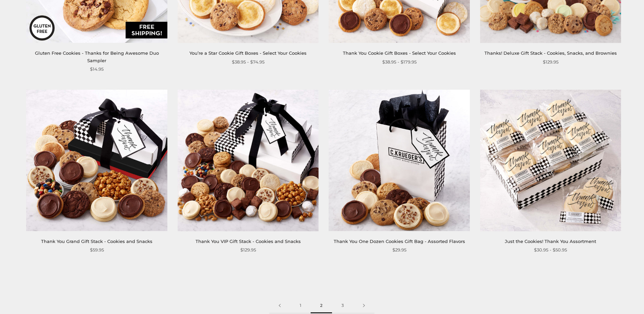 The image size is (644, 314). What do you see at coordinates (280, 305) in the screenshot?
I see `a: Previous page` at bounding box center [280, 305].